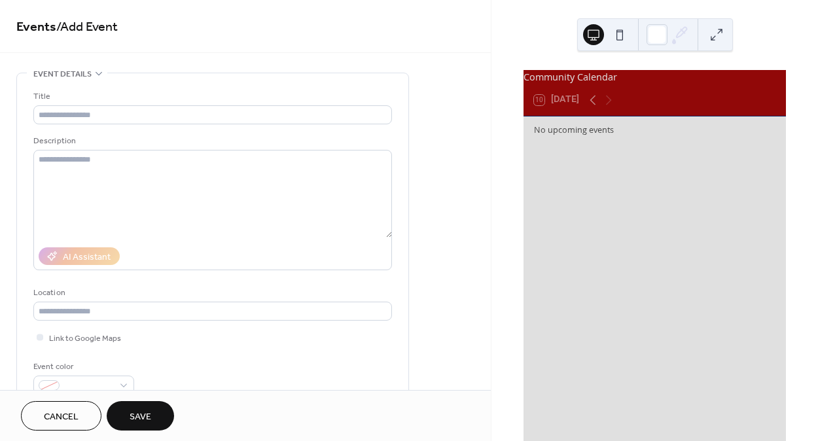  Describe the element at coordinates (82, 366) in the screenshot. I see `div: Event color` at that location.